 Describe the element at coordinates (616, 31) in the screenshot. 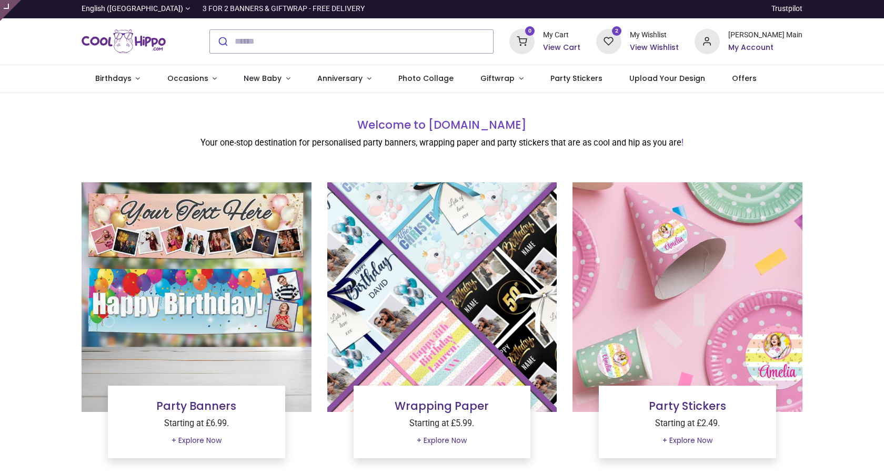

I see `sup: 2` at that location.